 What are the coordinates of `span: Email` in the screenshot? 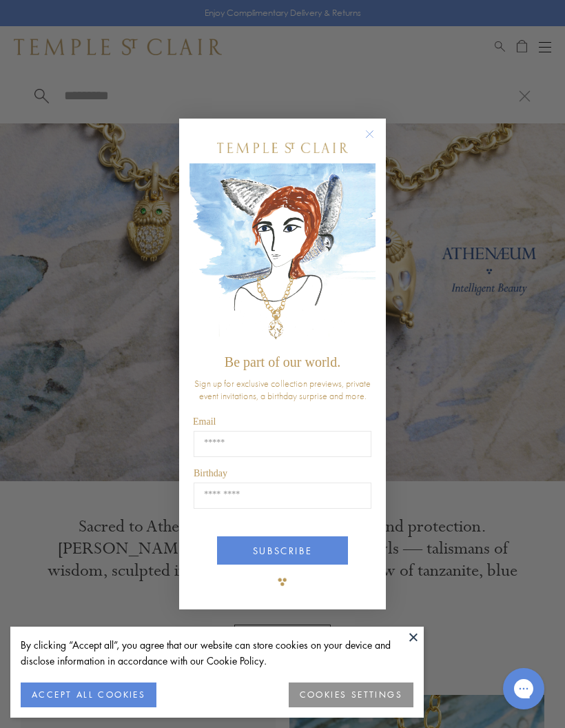 It's located at (204, 422).